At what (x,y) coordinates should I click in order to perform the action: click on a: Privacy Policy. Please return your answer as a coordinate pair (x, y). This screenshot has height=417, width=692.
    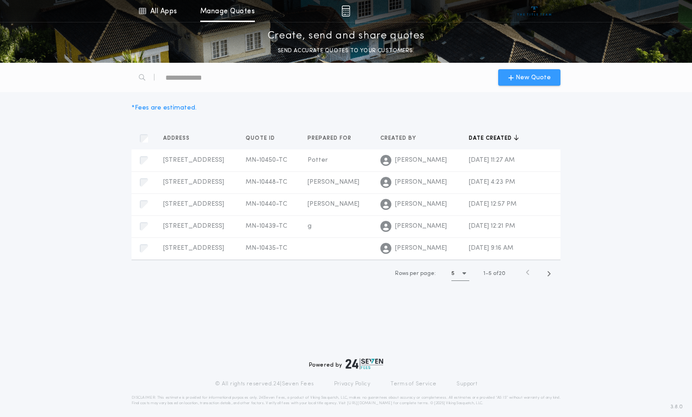
    Looking at the image, I should click on (353, 384).